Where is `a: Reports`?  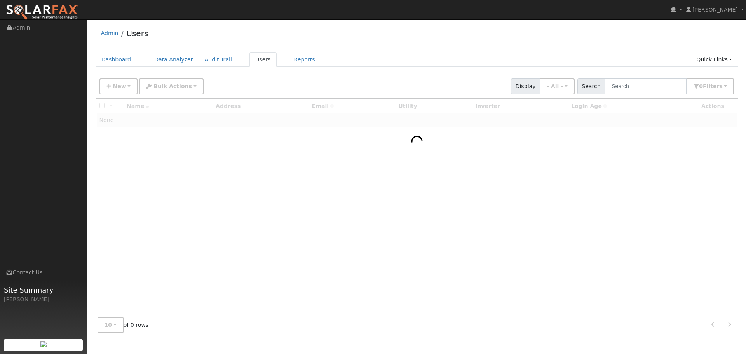
a: Reports is located at coordinates (305, 59).